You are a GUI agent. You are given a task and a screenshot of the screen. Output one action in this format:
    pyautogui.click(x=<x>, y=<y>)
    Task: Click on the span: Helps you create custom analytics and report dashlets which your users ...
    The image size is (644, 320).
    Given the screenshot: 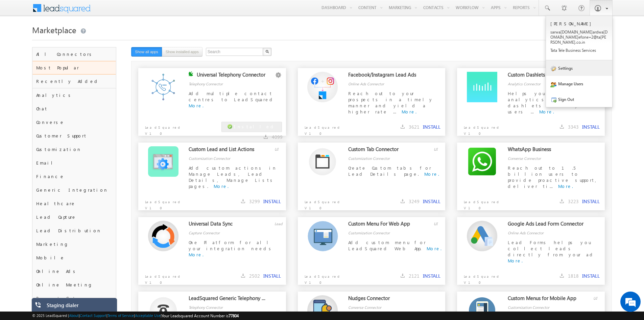 What is the action you would take?
    pyautogui.click(x=555, y=102)
    